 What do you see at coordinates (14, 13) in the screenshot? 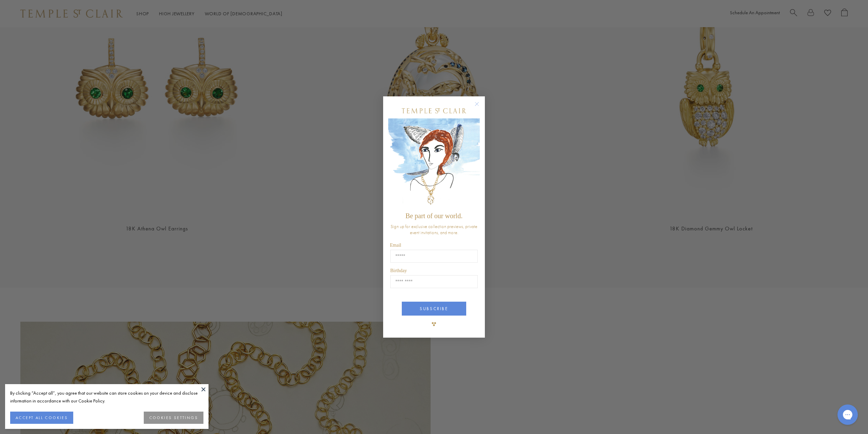
I see `button: Gorgias live chat` at bounding box center [14, 13].